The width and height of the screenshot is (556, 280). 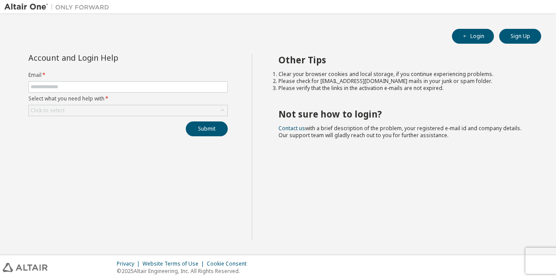 I want to click on img: altair_logo.svg, so click(x=25, y=268).